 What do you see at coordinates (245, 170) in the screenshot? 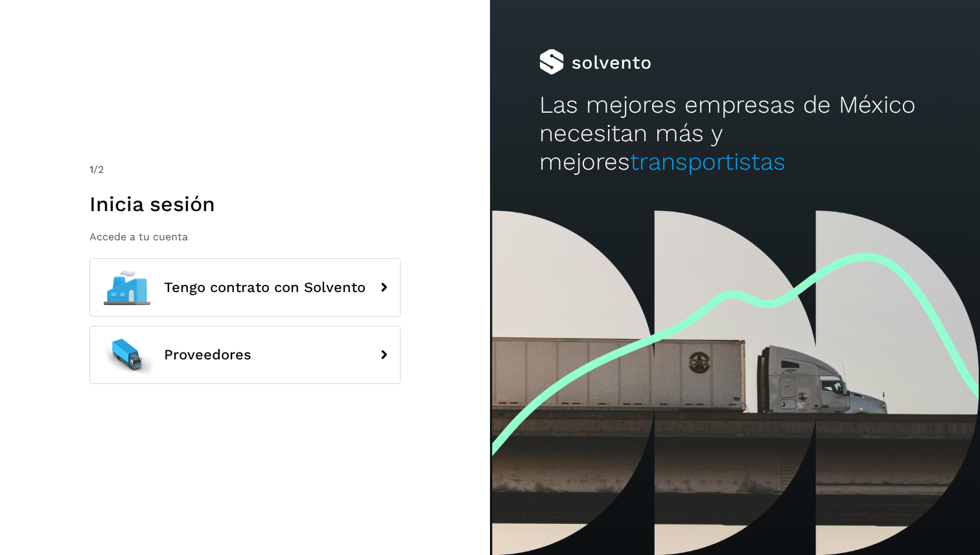
I see `div: /2` at bounding box center [245, 170].